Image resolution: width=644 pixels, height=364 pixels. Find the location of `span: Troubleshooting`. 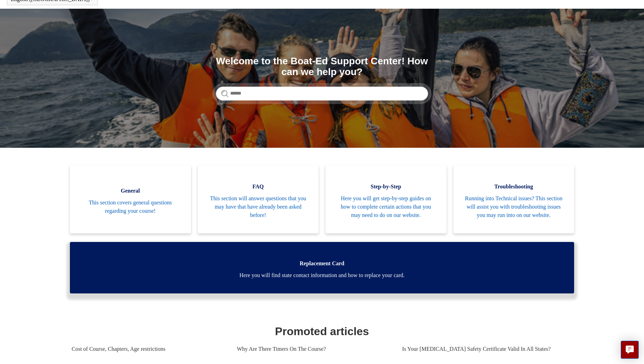

span: Troubleshooting is located at coordinates (514, 187).